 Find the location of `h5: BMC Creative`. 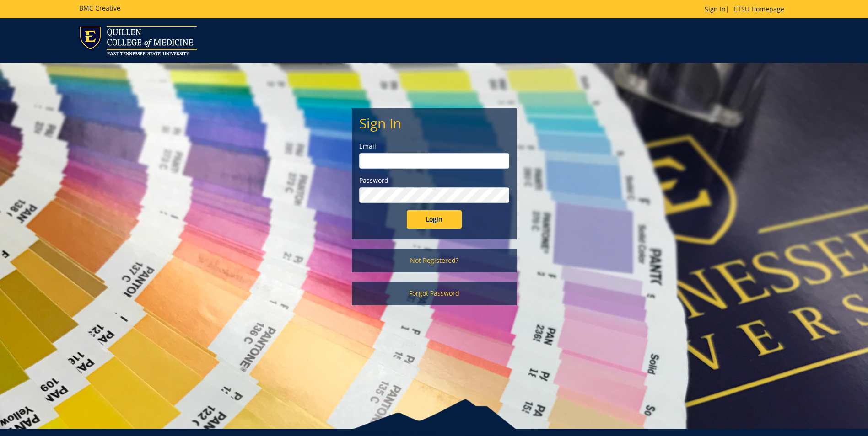

h5: BMC Creative is located at coordinates (100, 8).